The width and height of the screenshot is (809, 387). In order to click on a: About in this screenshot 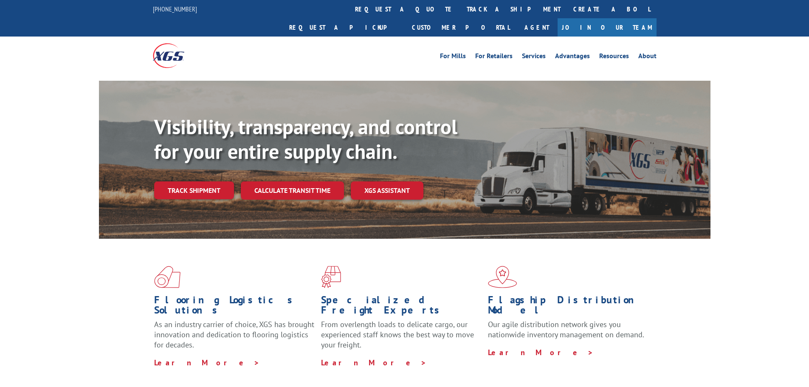, I will do `click(647, 57)`.